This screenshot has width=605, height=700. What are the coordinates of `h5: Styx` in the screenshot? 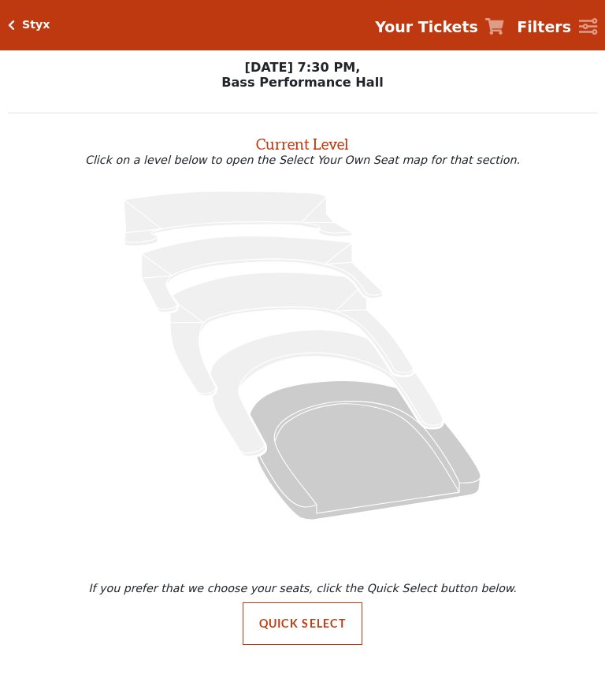 It's located at (36, 25).